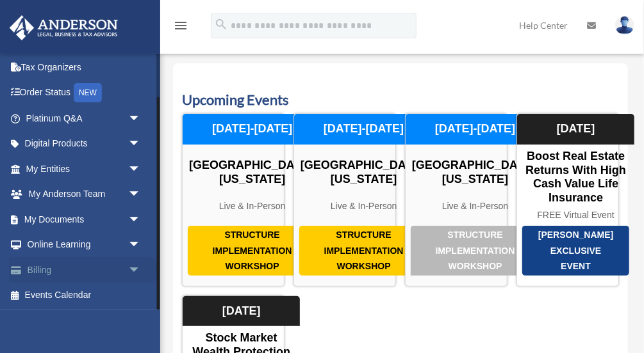 This screenshot has height=353, width=644. I want to click on a: My Documentsarrow_drop_down, so click(85, 220).